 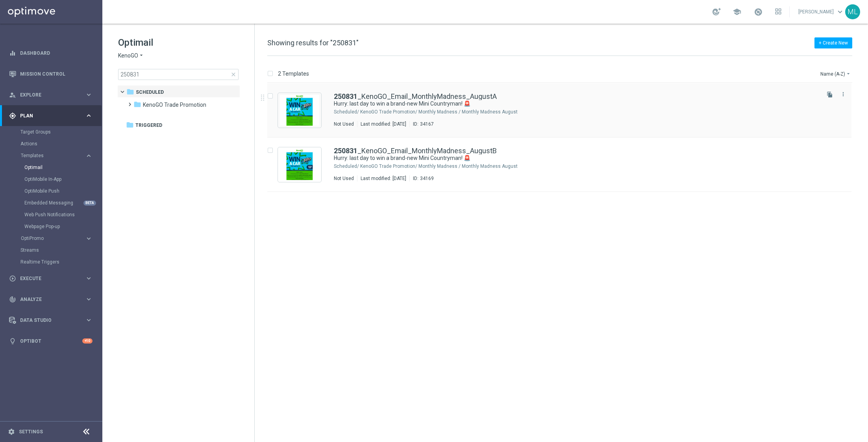 I want to click on a: Optibot, so click(x=52, y=341).